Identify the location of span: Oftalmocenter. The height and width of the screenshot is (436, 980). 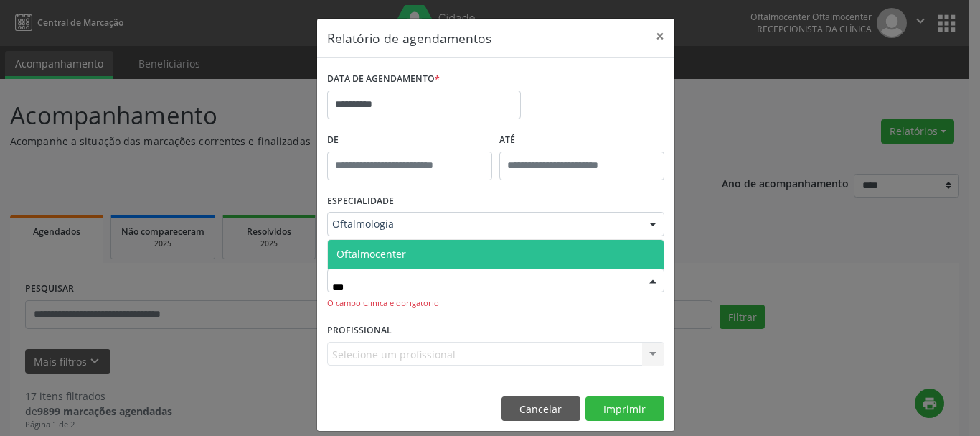
(371, 253).